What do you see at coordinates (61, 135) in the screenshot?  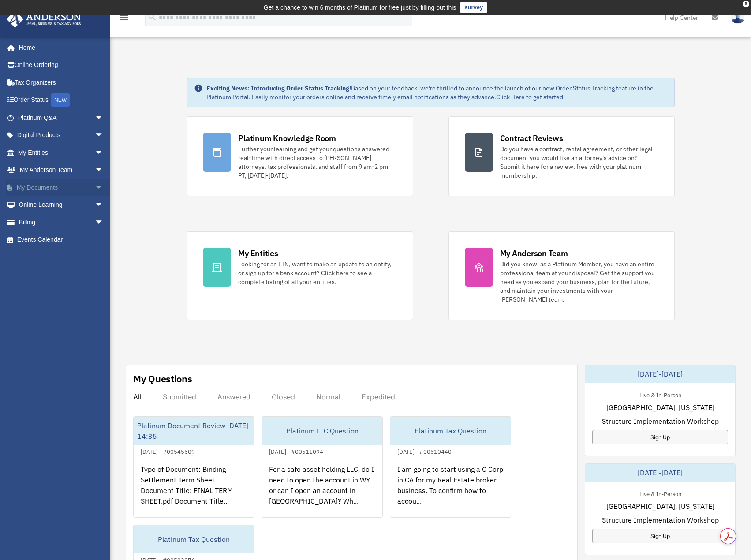 I see `a: Digital Productsarrow_drop_down` at bounding box center [61, 135].